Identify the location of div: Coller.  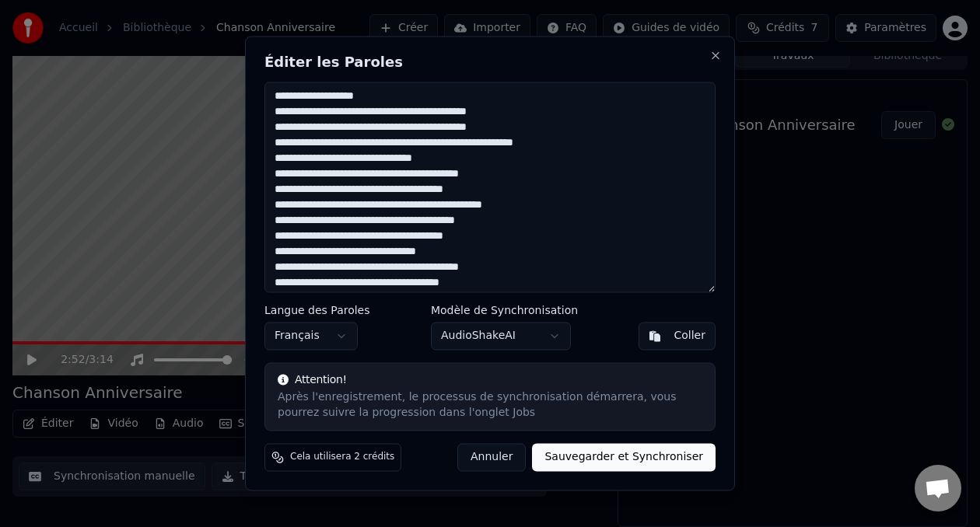
(689, 337).